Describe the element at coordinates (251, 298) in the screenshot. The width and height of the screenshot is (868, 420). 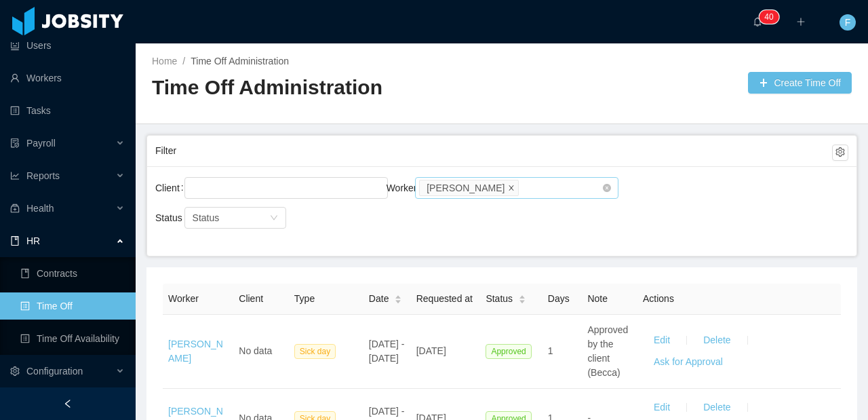
I see `span: Client` at that location.